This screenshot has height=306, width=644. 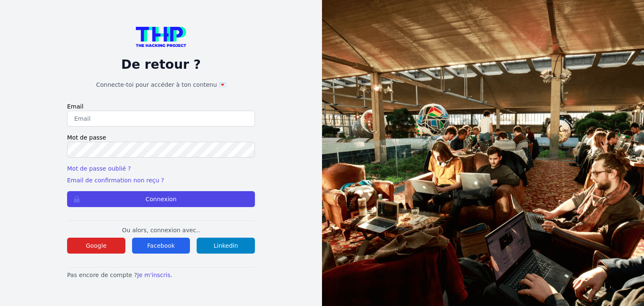 I want to click on button: Facebook, so click(x=161, y=246).